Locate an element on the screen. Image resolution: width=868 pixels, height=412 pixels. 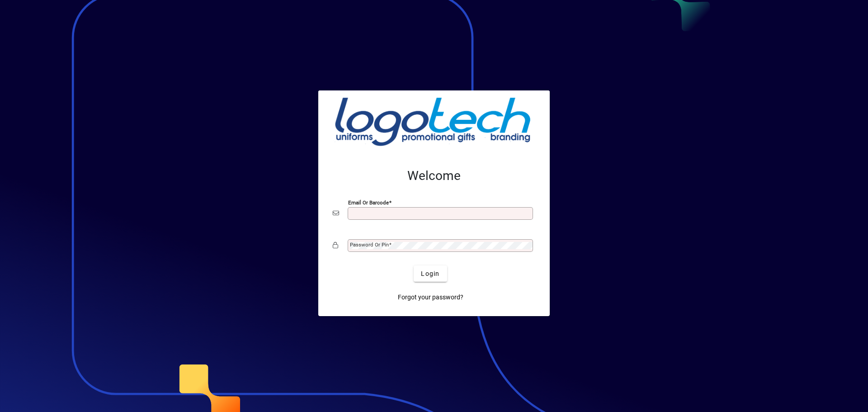
mat-label: Password or Pin is located at coordinates (369, 244).